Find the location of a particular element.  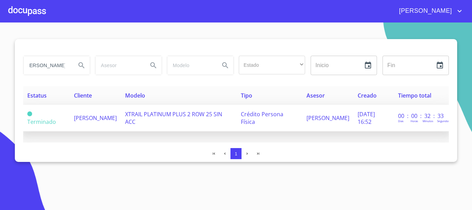

p: Minutos is located at coordinates (428, 121).